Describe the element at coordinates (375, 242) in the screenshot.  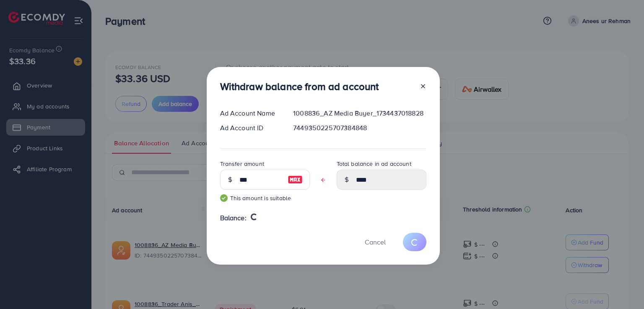
I see `button: Cancel` at that location.